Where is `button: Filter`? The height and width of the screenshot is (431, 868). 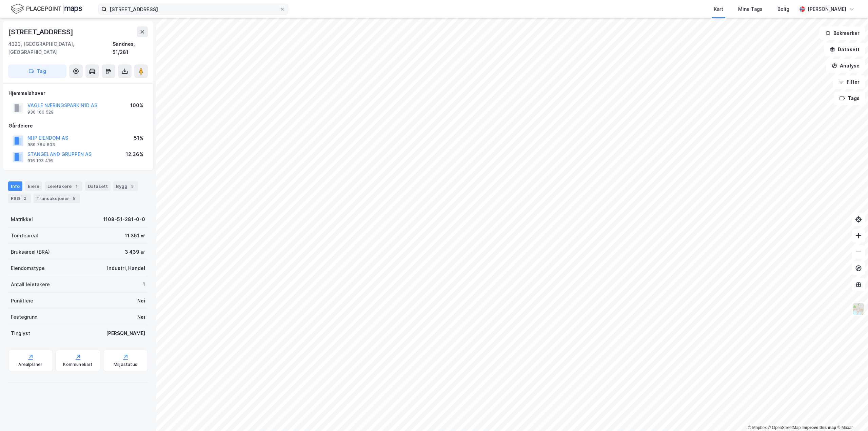
button: Filter is located at coordinates (849, 82).